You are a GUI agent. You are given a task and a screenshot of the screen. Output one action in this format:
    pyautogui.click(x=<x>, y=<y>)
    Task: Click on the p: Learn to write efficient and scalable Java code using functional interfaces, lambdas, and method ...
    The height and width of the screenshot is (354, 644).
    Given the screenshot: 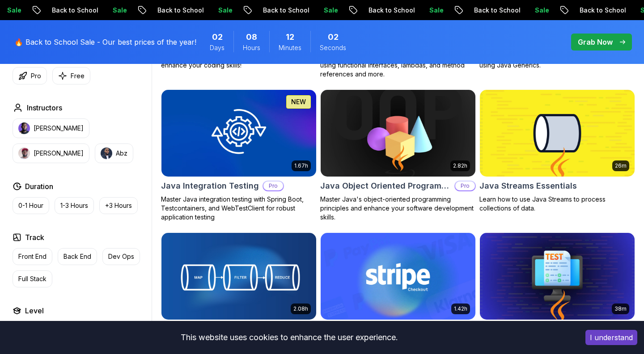 What is the action you would take?
    pyautogui.click(x=398, y=65)
    